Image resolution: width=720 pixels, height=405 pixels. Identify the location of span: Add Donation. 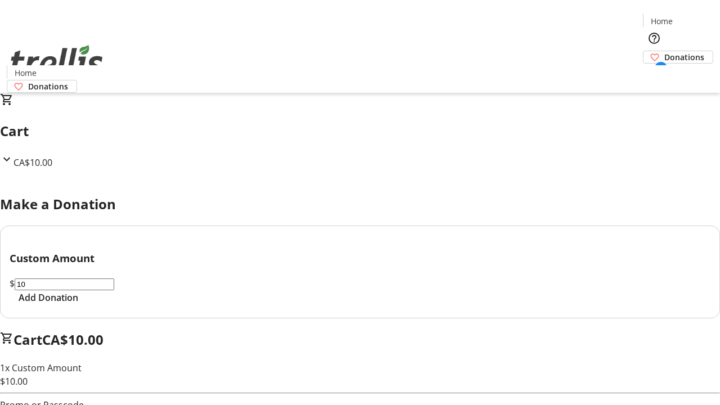
(48, 297).